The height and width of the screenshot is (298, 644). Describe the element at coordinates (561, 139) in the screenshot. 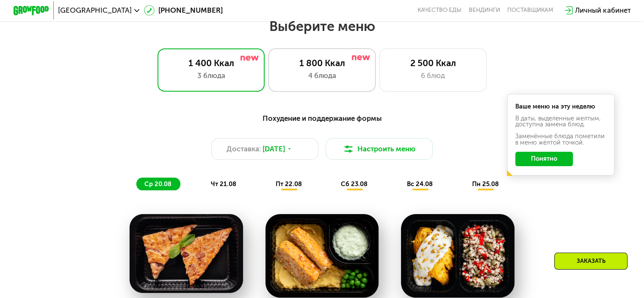

I see `div: Заменённые блюда пометили в меню жёлтой точкой.` at that location.